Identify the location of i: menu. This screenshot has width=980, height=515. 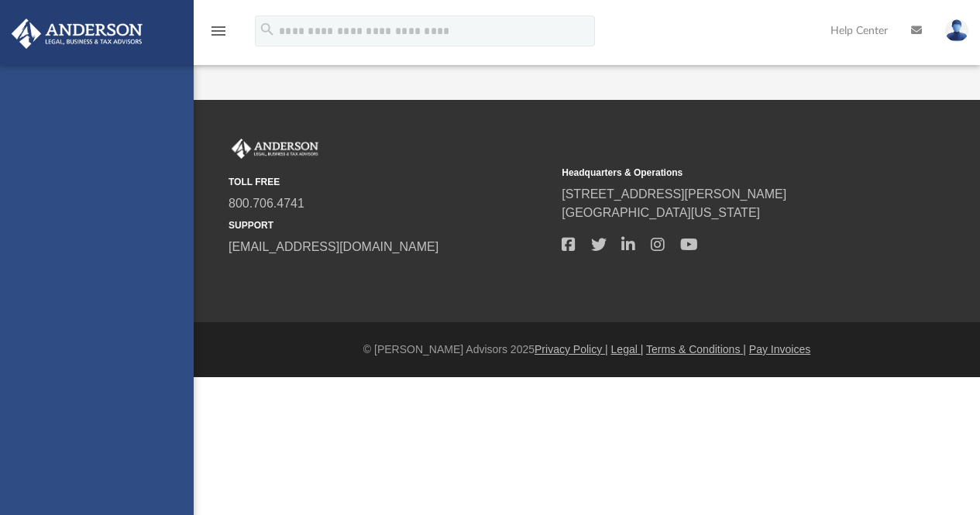
(219, 31).